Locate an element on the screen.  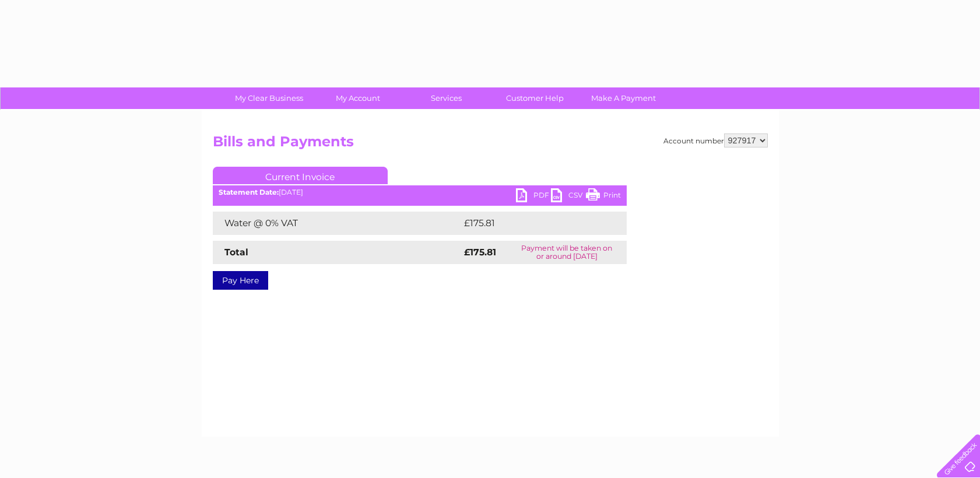
a: My Account is located at coordinates (358, 98).